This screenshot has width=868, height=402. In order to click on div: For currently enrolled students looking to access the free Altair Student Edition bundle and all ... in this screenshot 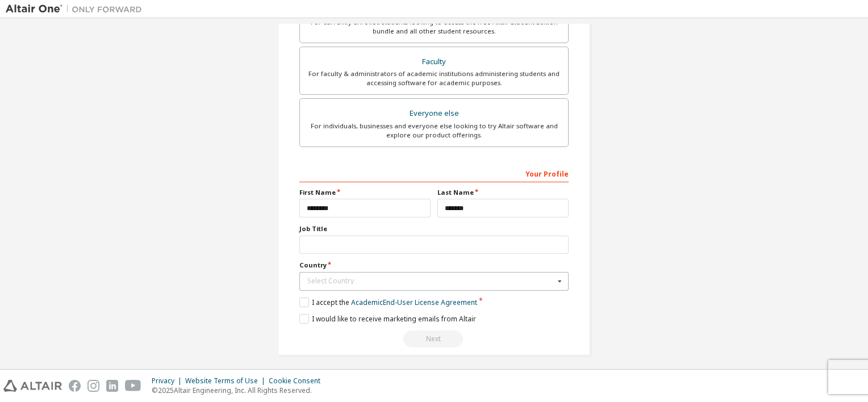, I will do `click(434, 27)`.